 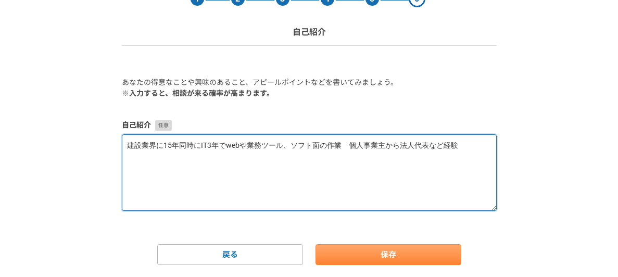 I want to click on p: 自己紹介, so click(x=309, y=32).